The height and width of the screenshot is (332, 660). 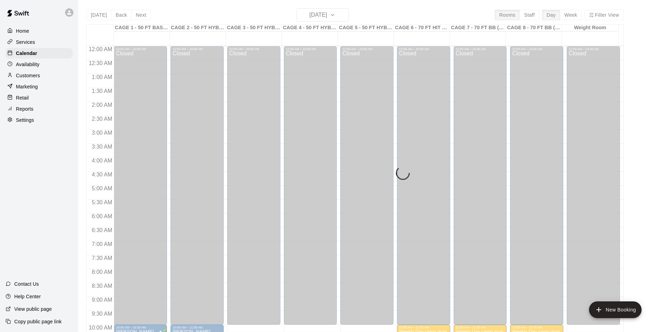 I want to click on span: 10:00 AM, so click(x=101, y=328).